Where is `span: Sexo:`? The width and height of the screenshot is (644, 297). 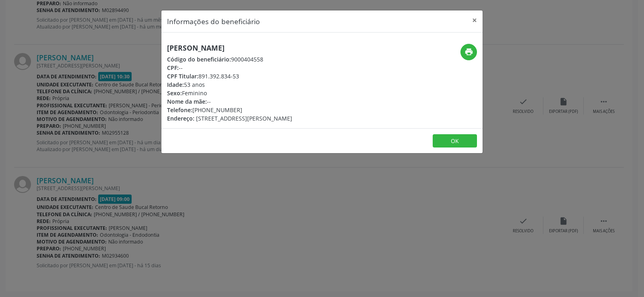 span: Sexo: is located at coordinates (174, 93).